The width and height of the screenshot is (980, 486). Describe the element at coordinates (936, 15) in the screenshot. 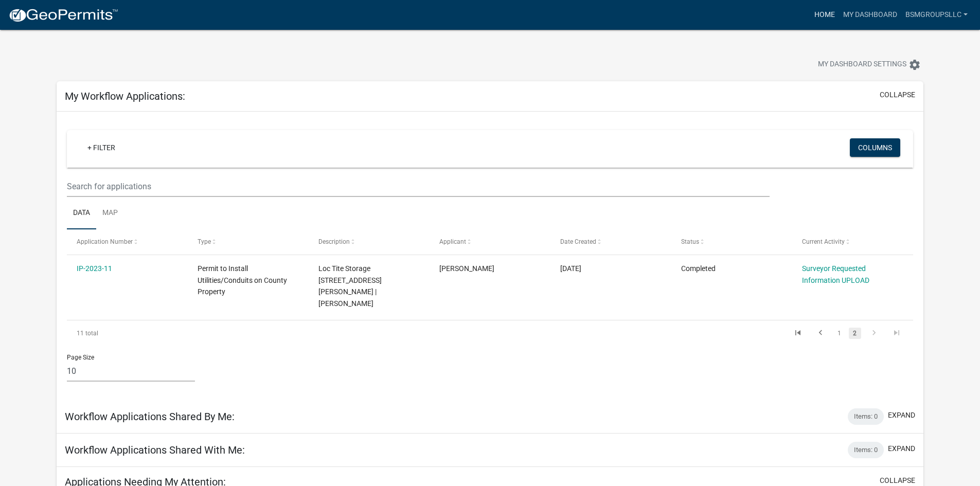

I see `a: BSMGroupsLLC` at that location.